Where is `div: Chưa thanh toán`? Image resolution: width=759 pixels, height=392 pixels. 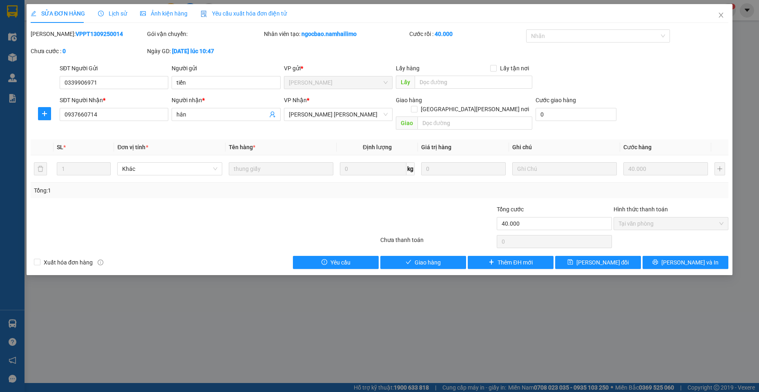
div: Chưa thanh toán is located at coordinates (437, 242).